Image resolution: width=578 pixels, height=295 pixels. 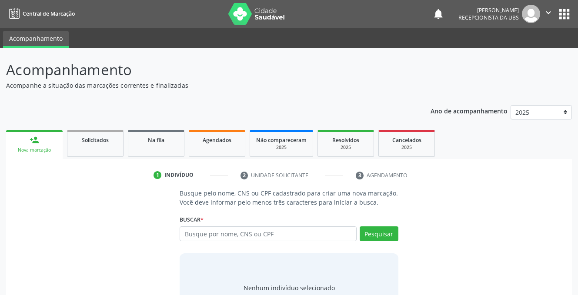 What do you see at coordinates (346, 140) in the screenshot?
I see `span: Resolvidos` at bounding box center [346, 140].